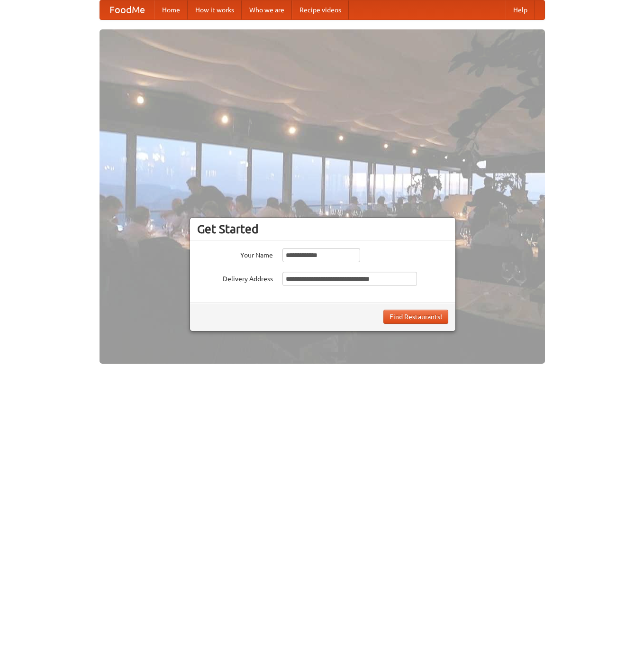 The width and height of the screenshot is (644, 671). What do you see at coordinates (323, 229) in the screenshot?
I see `h3: Get Started` at bounding box center [323, 229].